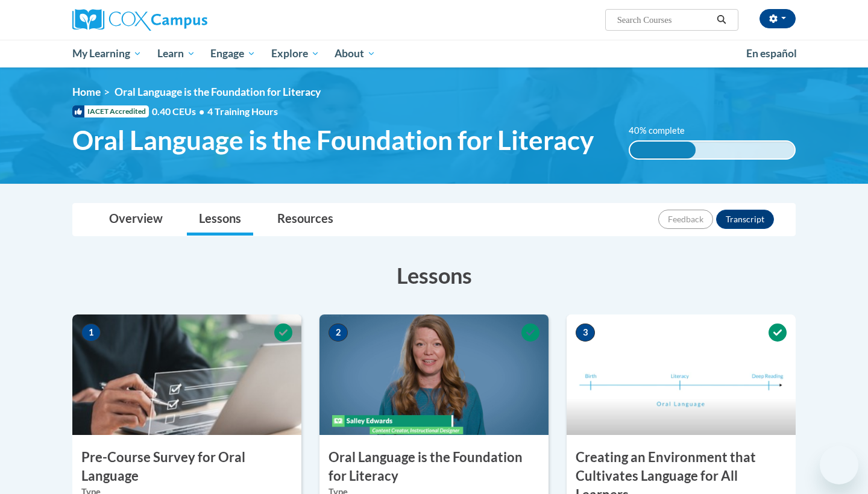 The image size is (868, 494). I want to click on a: Learn, so click(176, 54).